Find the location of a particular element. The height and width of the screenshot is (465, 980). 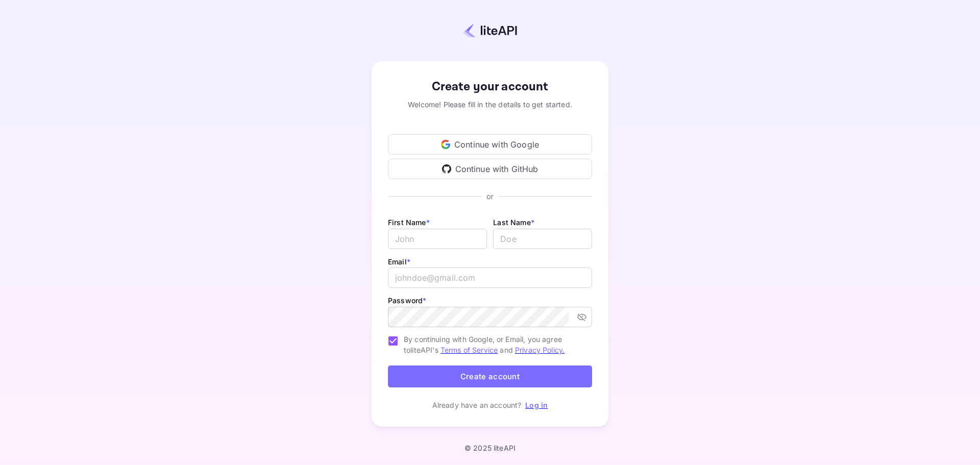

p: Already have an account? is located at coordinates (477, 405).